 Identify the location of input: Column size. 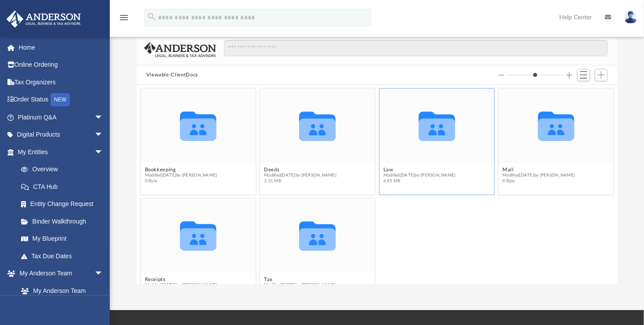
(535, 76).